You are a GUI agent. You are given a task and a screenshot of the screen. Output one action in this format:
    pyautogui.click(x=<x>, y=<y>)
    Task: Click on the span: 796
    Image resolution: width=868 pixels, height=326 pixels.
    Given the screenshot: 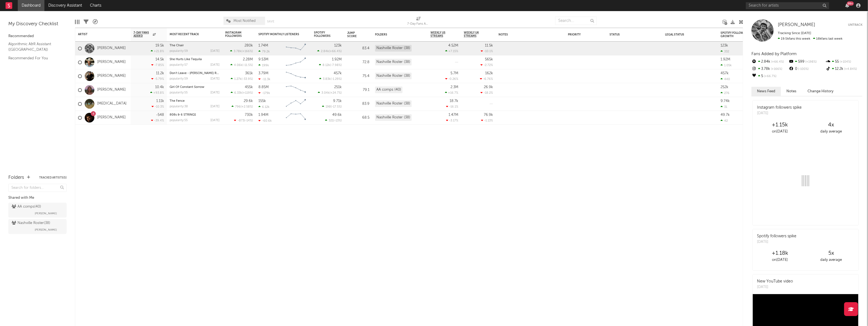 What is the action you would take?
    pyautogui.click(x=238, y=107)
    